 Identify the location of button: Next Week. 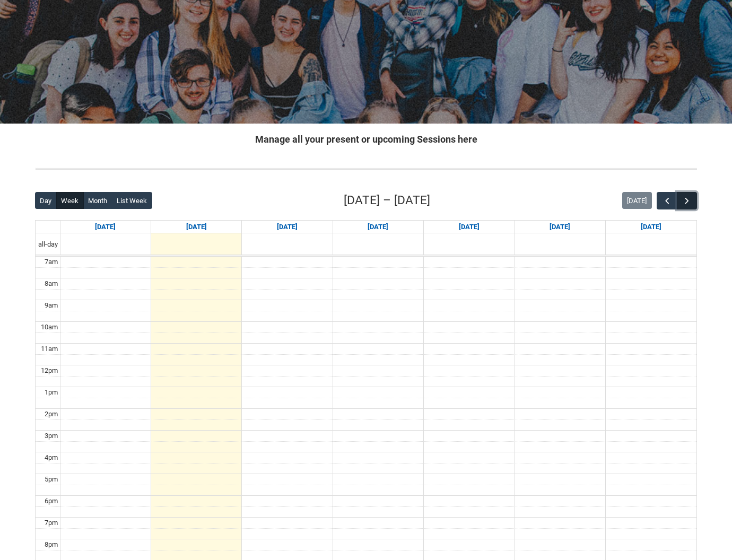
(686, 201).